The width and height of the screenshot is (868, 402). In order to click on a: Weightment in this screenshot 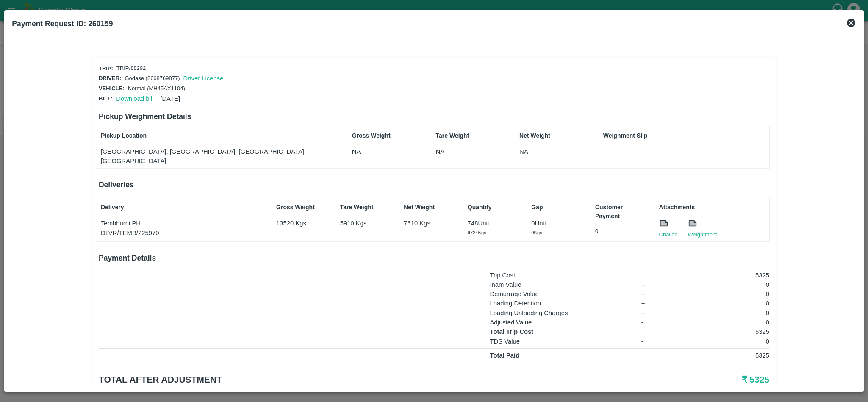, I will do `click(702, 234)`.